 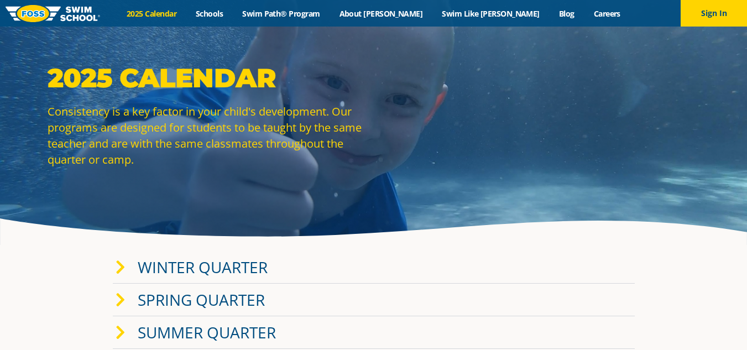 I want to click on a: Careers, so click(x=607, y=13).